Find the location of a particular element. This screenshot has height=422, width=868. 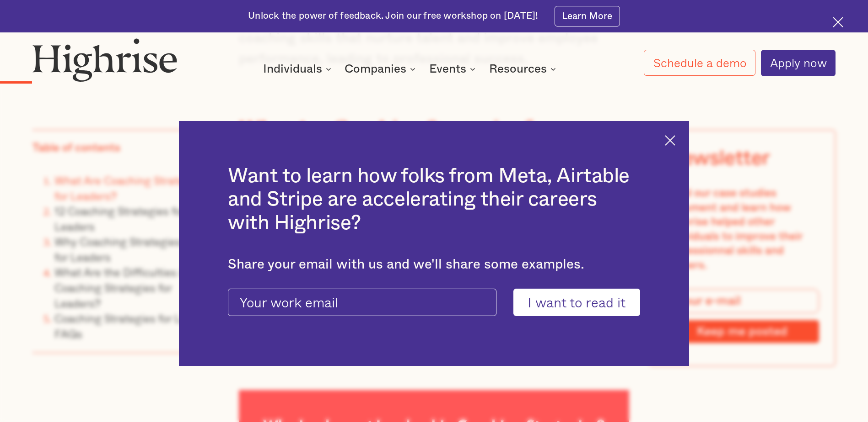

a: Apply now is located at coordinates (798, 63).